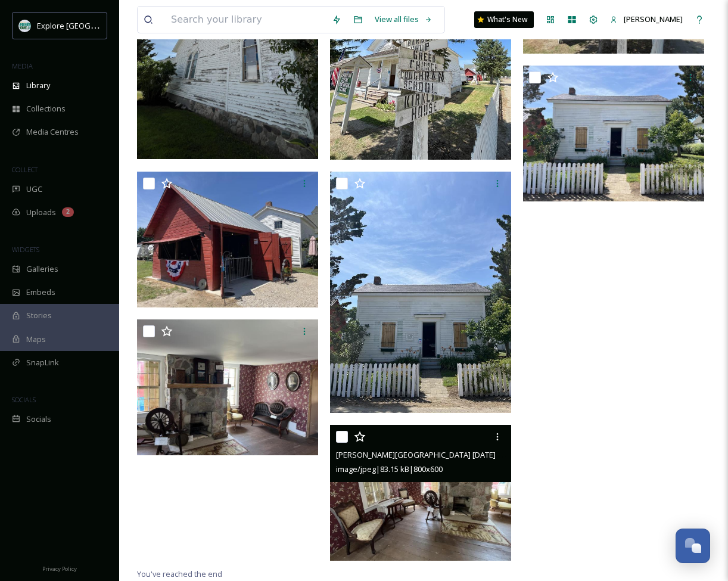 The image size is (728, 581). Describe the element at coordinates (693, 546) in the screenshot. I see `button: Open Chat` at that location.